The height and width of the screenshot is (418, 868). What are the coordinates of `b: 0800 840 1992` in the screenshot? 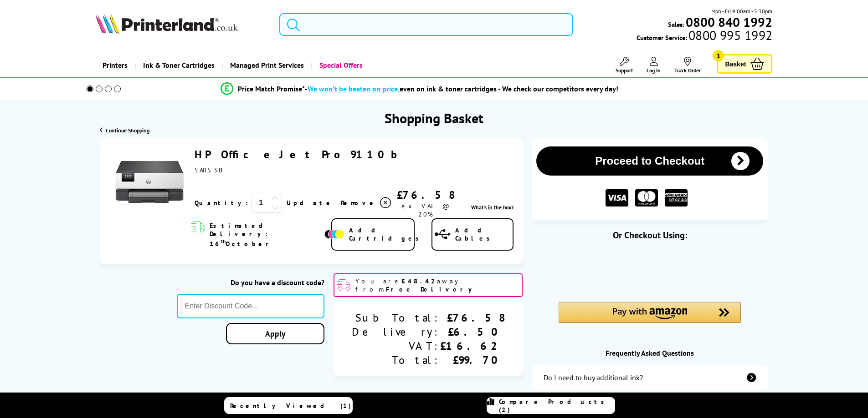 It's located at (729, 22).